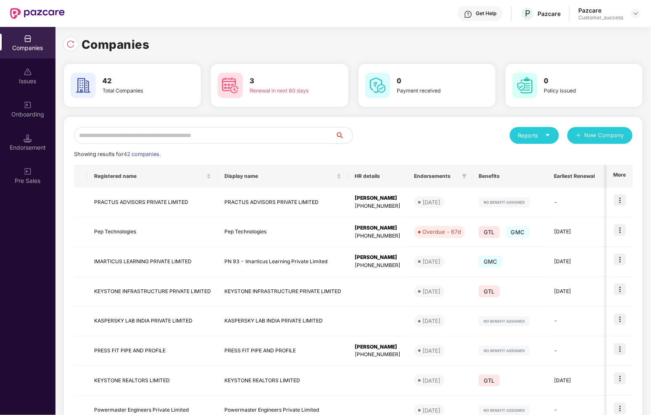  I want to click on div: Get Help, so click(486, 13).